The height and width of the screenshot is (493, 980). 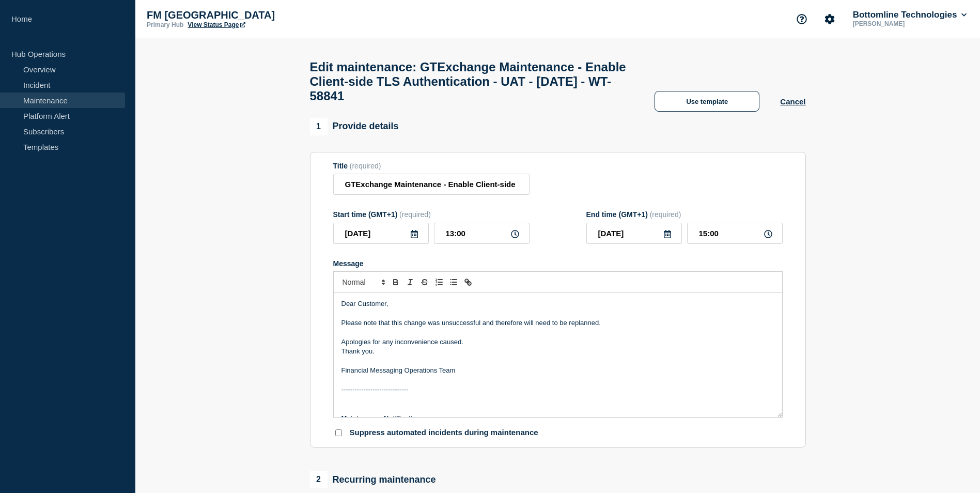 What do you see at coordinates (410, 282) in the screenshot?
I see `button: Toggle italic text` at bounding box center [410, 282].